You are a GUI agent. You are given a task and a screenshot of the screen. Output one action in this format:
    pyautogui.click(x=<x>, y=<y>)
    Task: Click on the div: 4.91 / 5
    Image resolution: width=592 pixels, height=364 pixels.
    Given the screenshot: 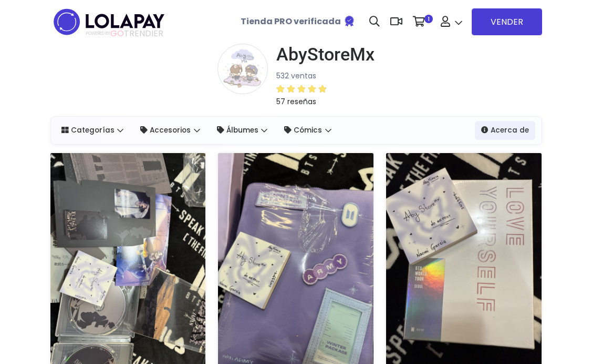 What is the action you would take?
    pyautogui.click(x=301, y=89)
    